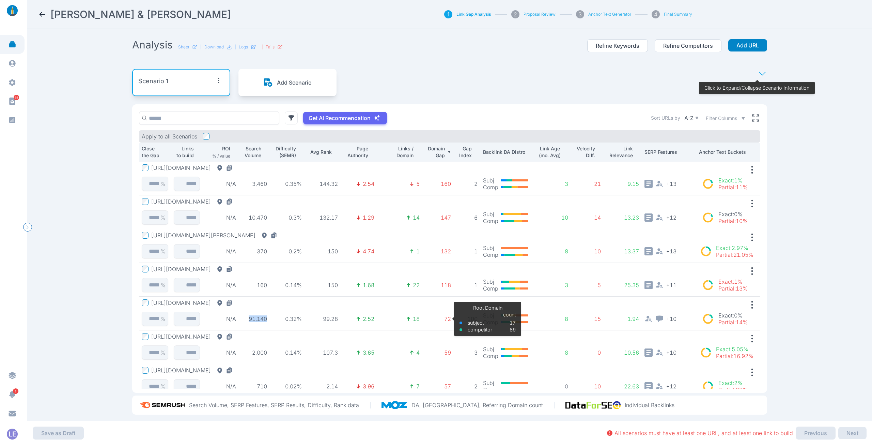 The width and height of the screenshot is (872, 445). What do you see at coordinates (369, 217) in the screenshot?
I see `p: 1.29` at bounding box center [369, 217].